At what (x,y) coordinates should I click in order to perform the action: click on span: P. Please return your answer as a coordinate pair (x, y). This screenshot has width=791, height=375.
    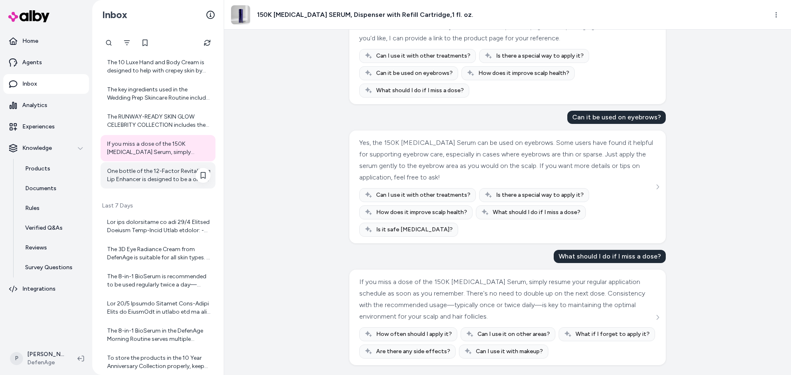
    Looking at the image, I should click on (16, 359).